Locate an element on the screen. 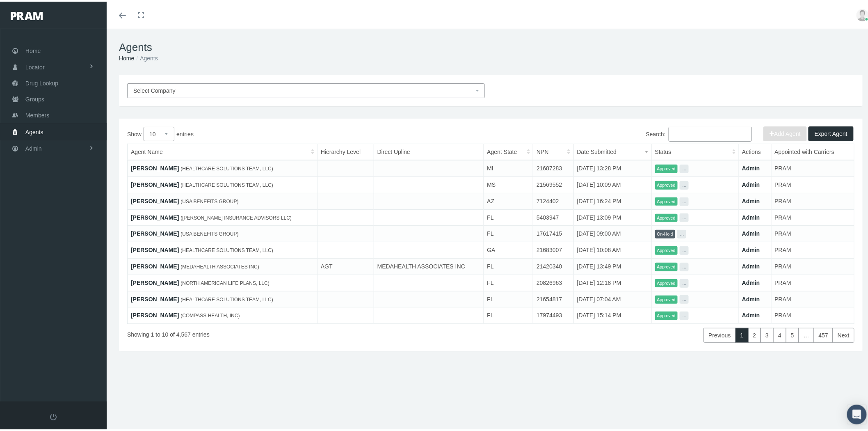 Image resolution: width=868 pixels, height=431 pixels. span: Groups is located at coordinates (35, 98).